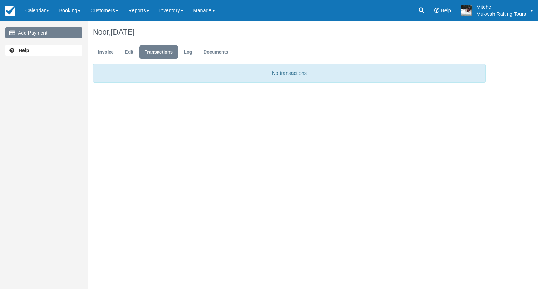 The width and height of the screenshot is (538, 289). Describe the element at coordinates (188, 52) in the screenshot. I see `a: Log` at that location.